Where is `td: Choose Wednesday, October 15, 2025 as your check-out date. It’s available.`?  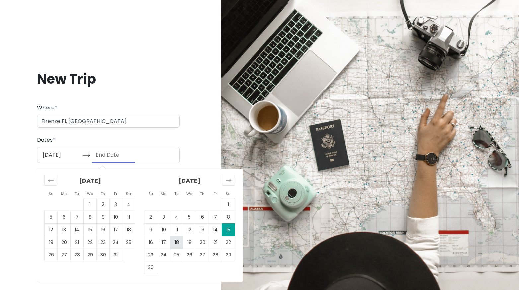
td: Choose Wednesday, October 15, 2025 as your check-out date. It’s available. is located at coordinates (90, 230).